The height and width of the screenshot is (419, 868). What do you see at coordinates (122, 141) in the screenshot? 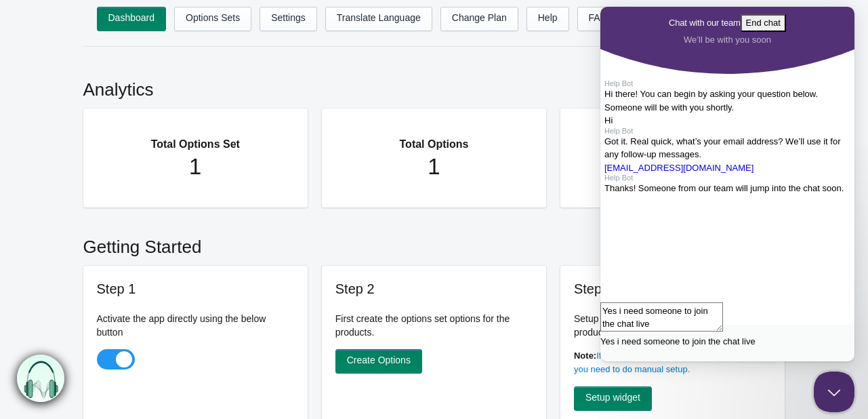
I see `span: Got it. Real quick, what’s your email address? We’ll use it for any follow-up messages.` at bounding box center [122, 141].